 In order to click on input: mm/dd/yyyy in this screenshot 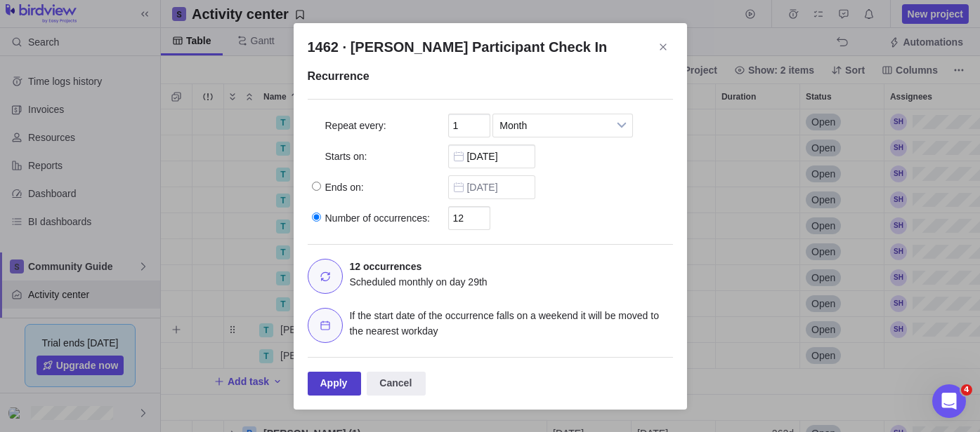, I will do `click(492, 156)`.